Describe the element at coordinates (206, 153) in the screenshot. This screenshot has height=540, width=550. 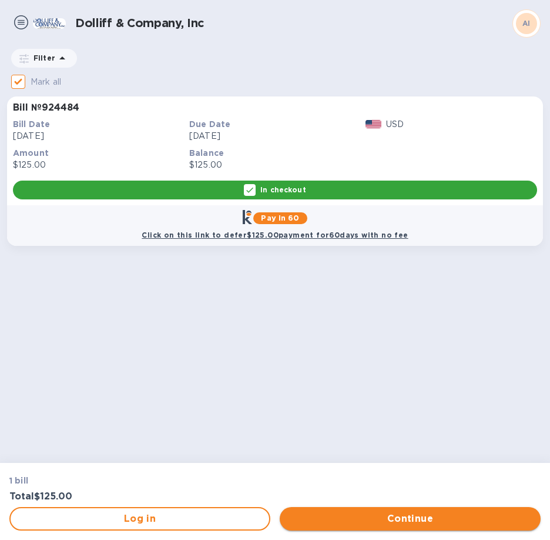
I see `b: Balance` at that location.